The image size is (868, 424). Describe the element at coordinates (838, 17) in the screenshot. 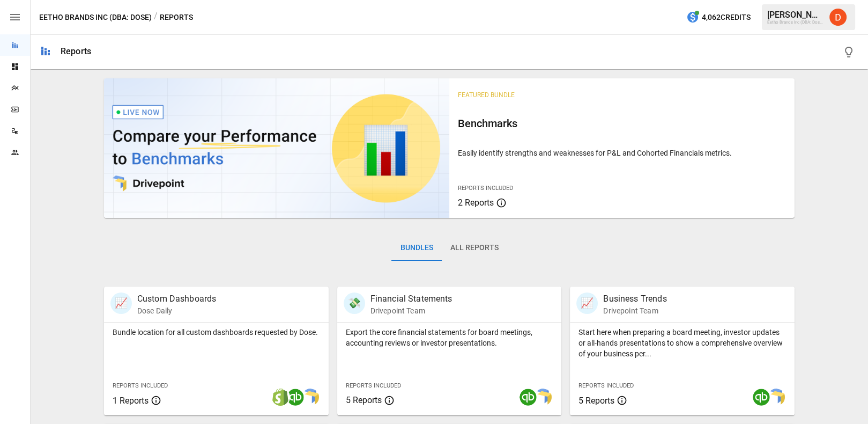

I see `div: Daley Meistrell` at that location.